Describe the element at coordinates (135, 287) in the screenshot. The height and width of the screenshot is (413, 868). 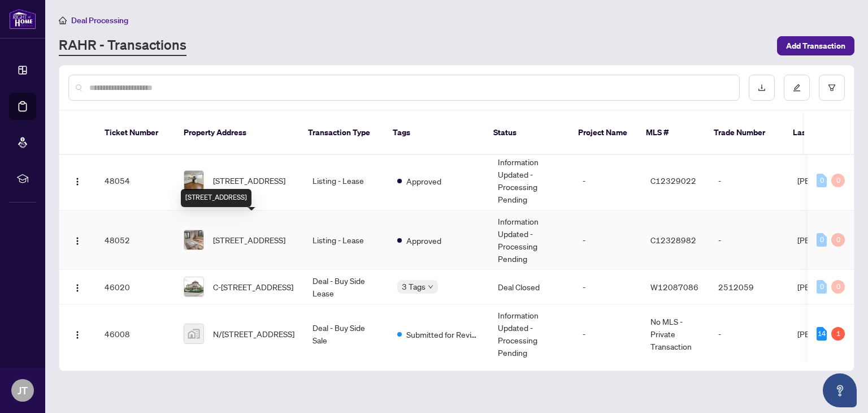
I see `td: 46020` at that location.